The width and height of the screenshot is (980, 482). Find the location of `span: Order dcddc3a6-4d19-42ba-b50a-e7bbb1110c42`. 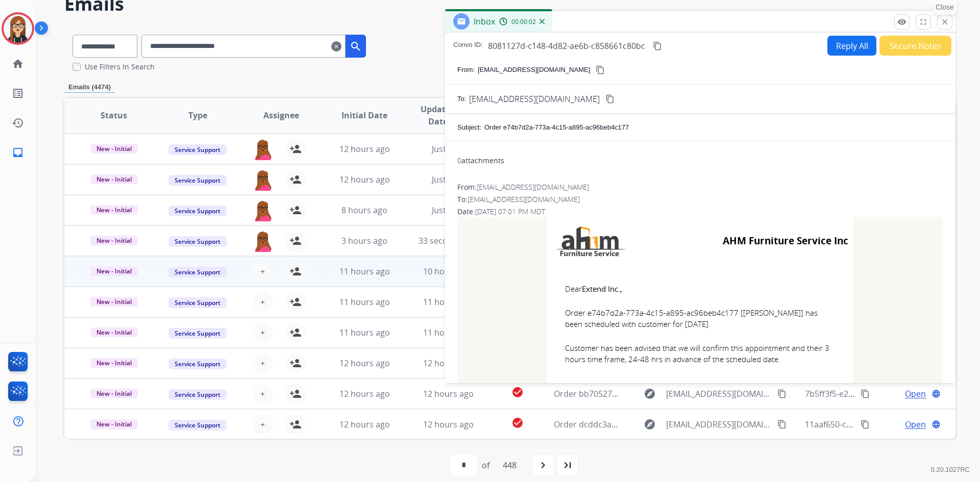

span: Order dcddc3a6-4d19-42ba-b50a-e7bbb1110c42 is located at coordinates (646, 425).